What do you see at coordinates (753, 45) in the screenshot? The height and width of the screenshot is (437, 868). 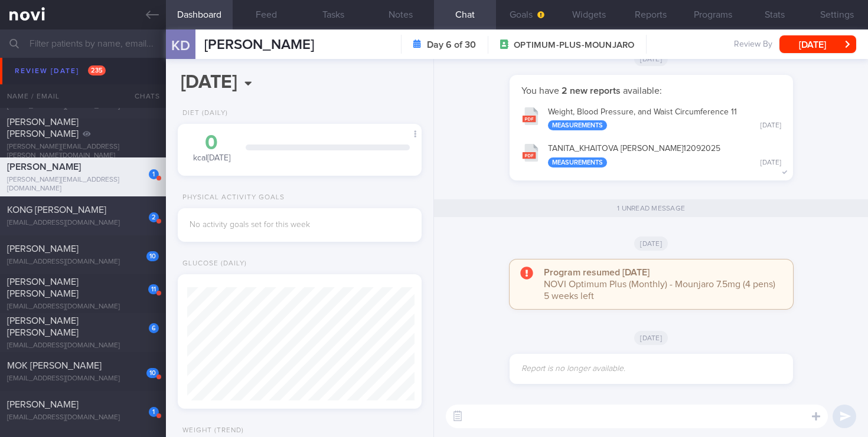 I see `span: Review By` at bounding box center [753, 45].